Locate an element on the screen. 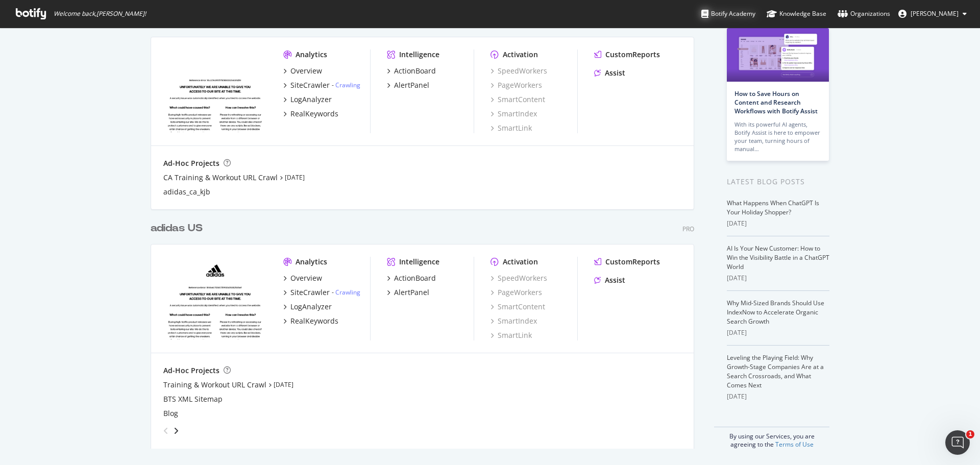  a: BTS XML Sitemap is located at coordinates (193, 400).